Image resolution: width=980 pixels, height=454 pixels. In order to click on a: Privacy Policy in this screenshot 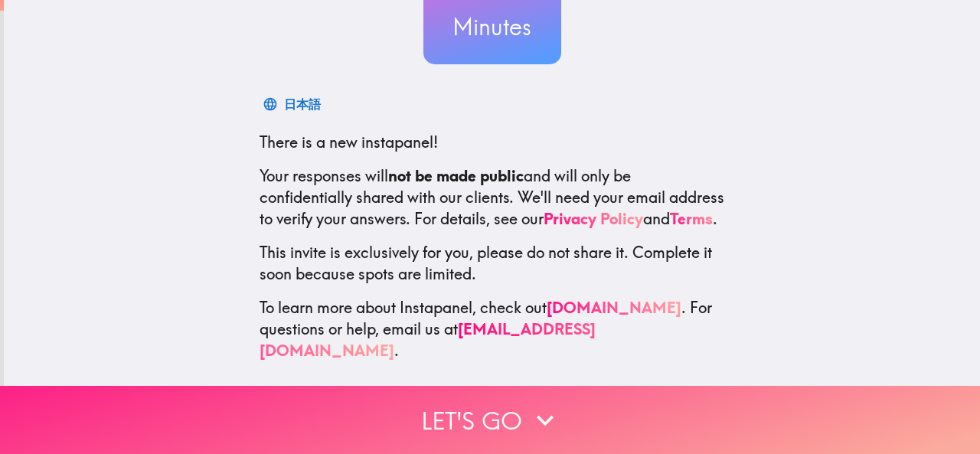, I will do `click(593, 218)`.